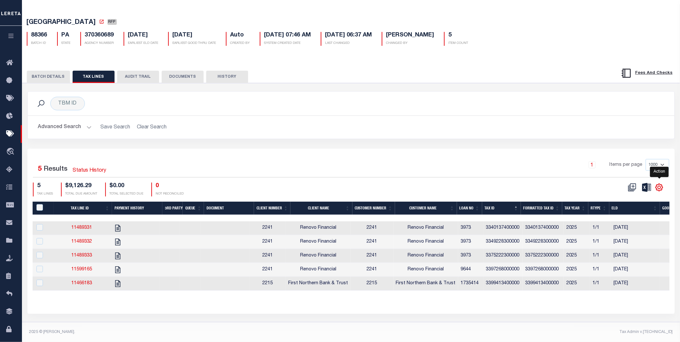 This screenshot has width=680, height=342. What do you see at coordinates (272, 208) in the screenshot?
I see `th: Client Number: activate to sort column ascending` at bounding box center [272, 208].